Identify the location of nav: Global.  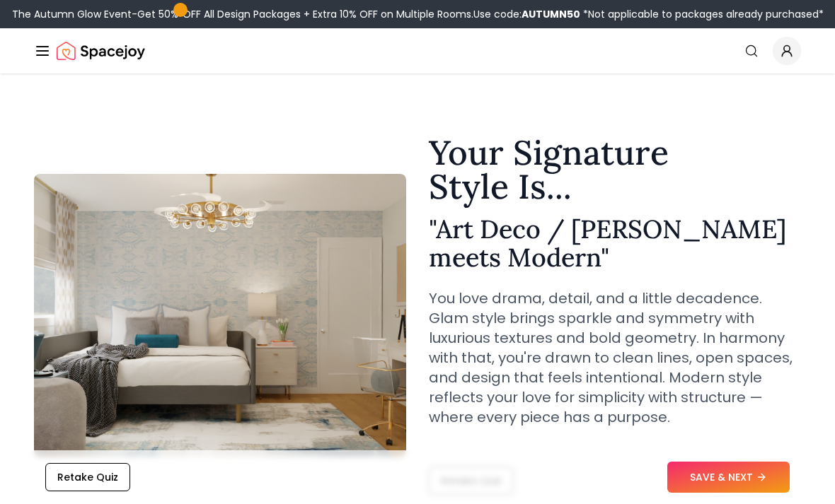
(417, 51).